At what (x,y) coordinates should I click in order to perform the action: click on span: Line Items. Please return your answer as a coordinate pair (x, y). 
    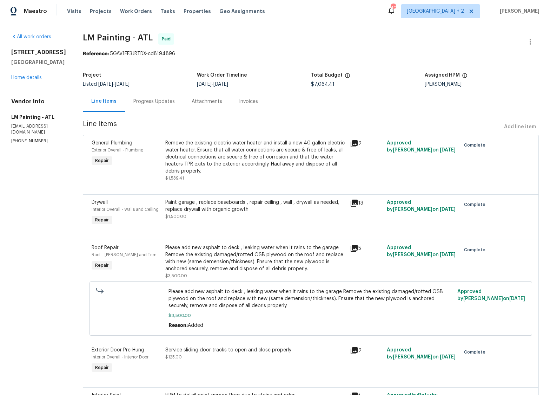
    Looking at the image, I should click on (292, 127).